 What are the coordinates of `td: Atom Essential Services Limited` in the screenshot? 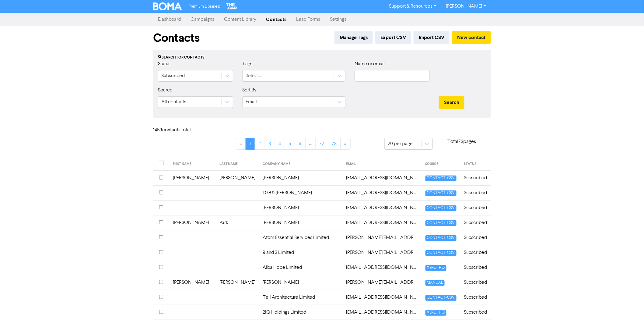 It's located at (301, 237).